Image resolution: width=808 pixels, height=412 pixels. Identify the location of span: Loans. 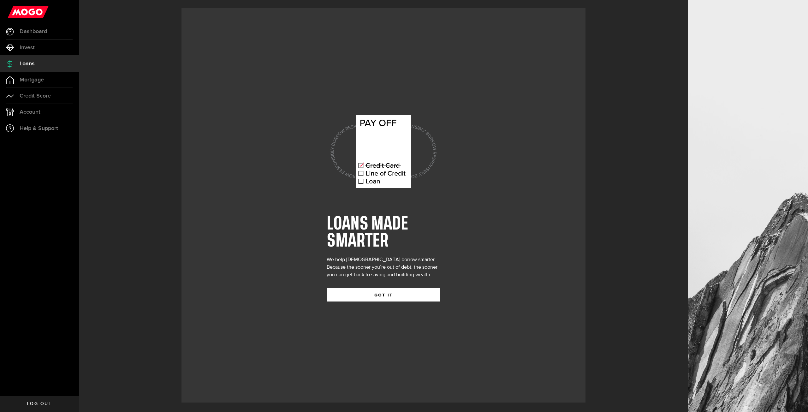
(27, 64).